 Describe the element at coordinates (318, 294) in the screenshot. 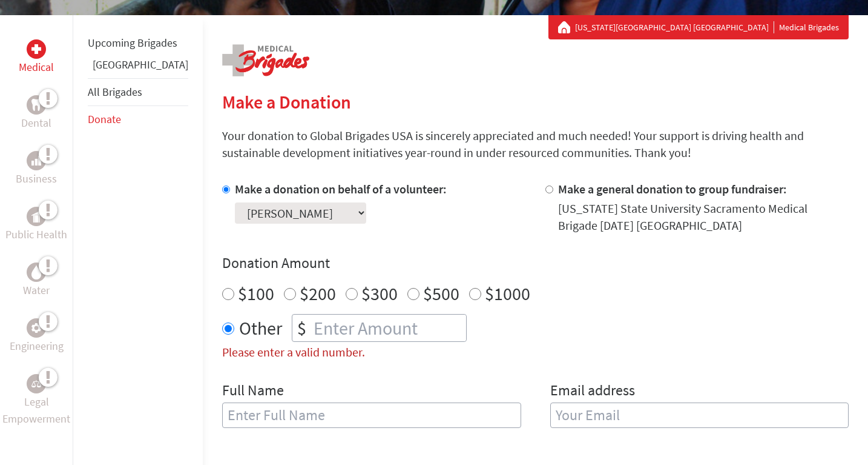

I see `label: $200` at that location.